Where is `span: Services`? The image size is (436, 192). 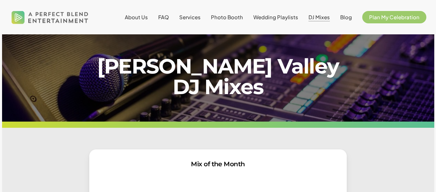
span: Services is located at coordinates (190, 17).